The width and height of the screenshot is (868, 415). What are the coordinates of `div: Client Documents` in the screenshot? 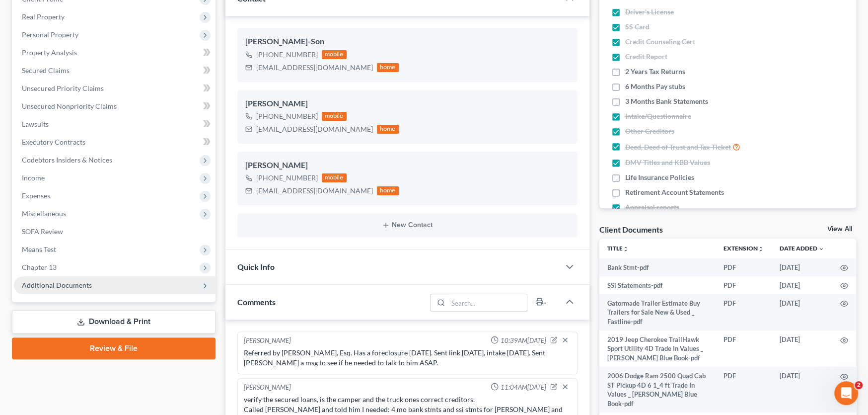 It's located at (632, 229).